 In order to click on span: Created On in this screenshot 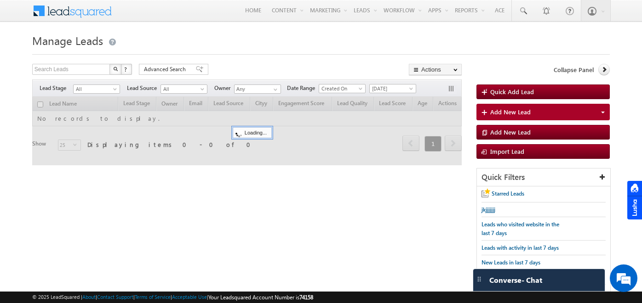, I will do `click(341, 89)`.